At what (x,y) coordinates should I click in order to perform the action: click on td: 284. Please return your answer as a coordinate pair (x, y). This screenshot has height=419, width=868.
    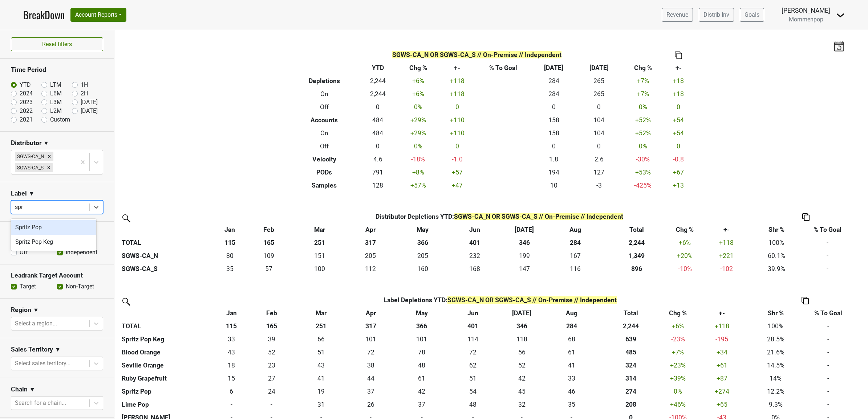
    Looking at the image, I should click on (553, 94).